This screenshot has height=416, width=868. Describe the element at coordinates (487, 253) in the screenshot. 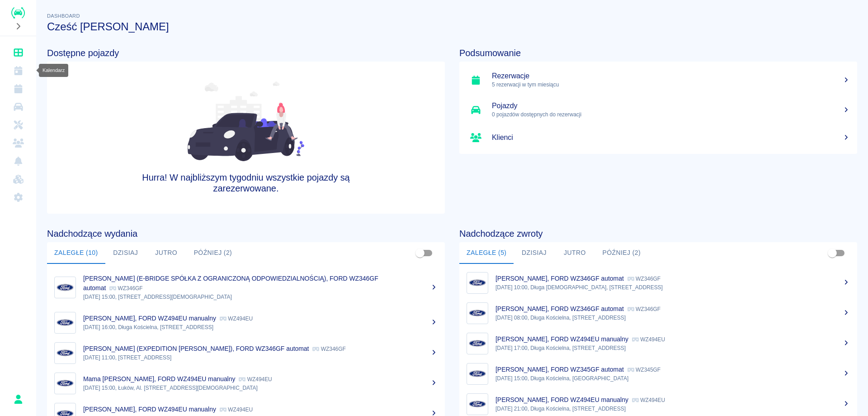

I see `button: Zaległe (5)` at that location.